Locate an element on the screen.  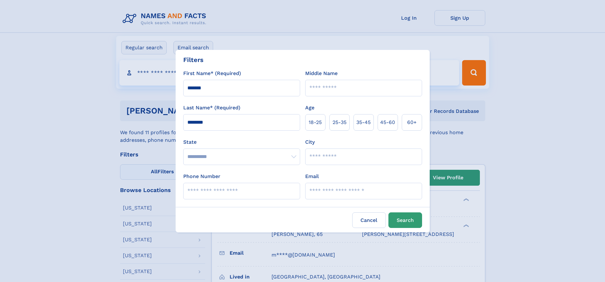
label: City is located at coordinates (310, 142).